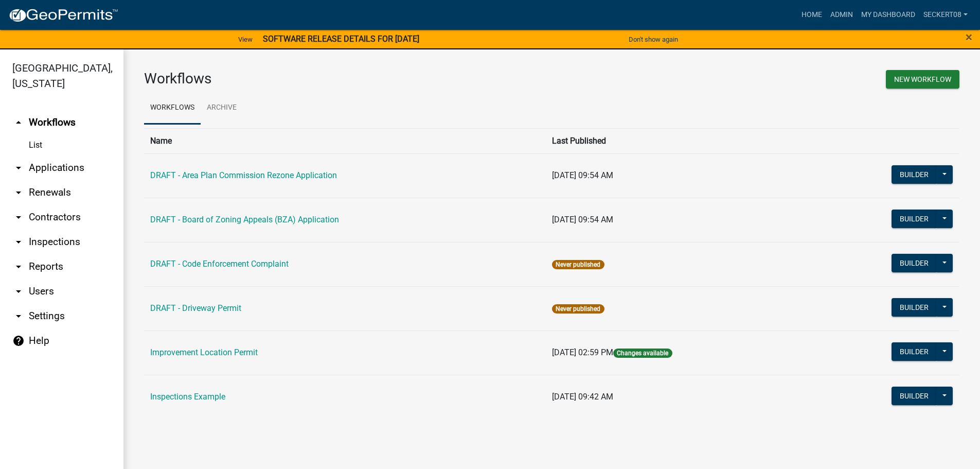  I want to click on a: seckert08, so click(945, 15).